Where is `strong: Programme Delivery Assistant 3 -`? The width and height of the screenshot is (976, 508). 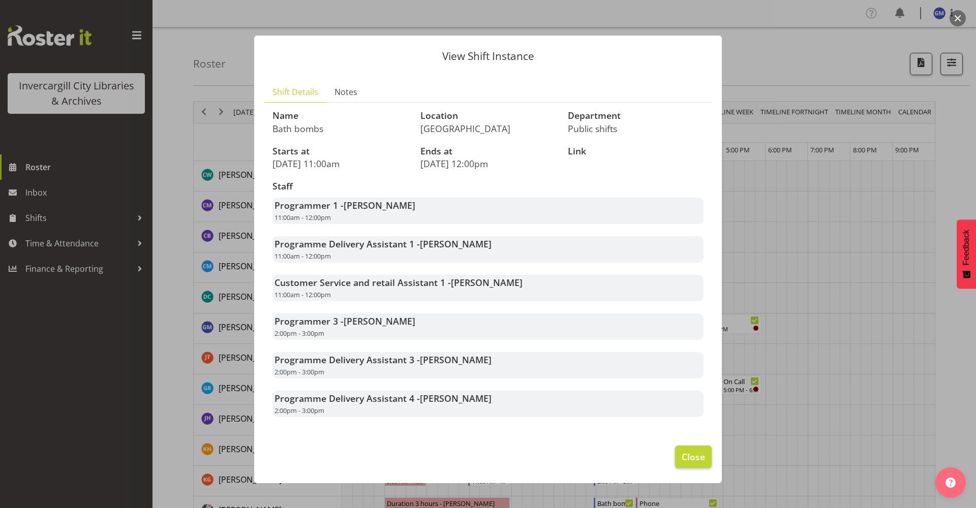 strong: Programme Delivery Assistant 3 - is located at coordinates (383, 360).